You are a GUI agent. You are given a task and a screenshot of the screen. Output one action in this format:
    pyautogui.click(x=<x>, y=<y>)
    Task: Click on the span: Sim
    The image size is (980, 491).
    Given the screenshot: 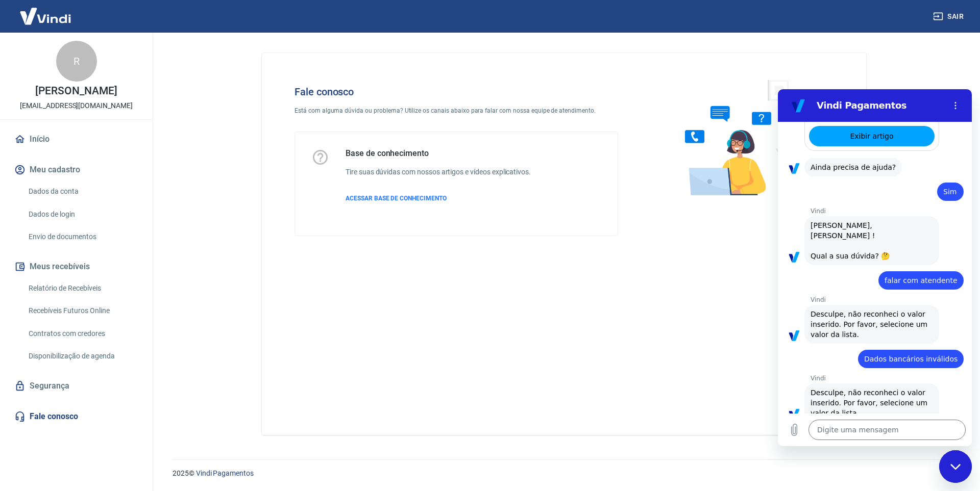 What is the action you would take?
    pyautogui.click(x=172, y=102)
    